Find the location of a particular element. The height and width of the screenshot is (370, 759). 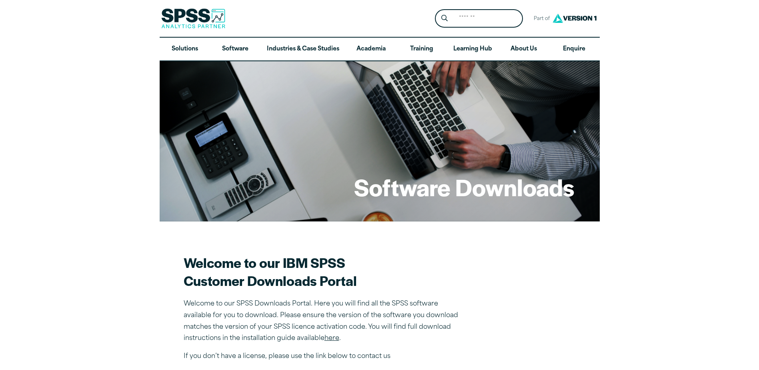

svg: Search magnifying glass icon is located at coordinates (444, 18).